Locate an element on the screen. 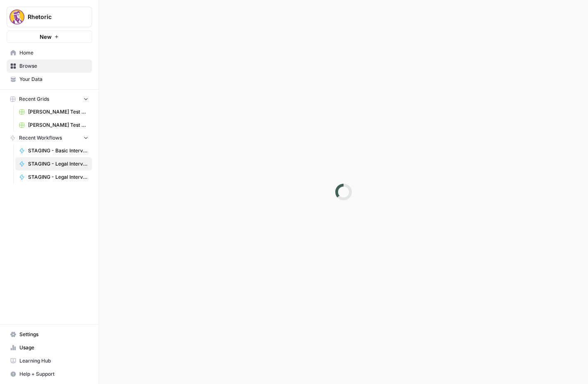 The height and width of the screenshot is (384, 588). a: Browse is located at coordinates (50, 66).